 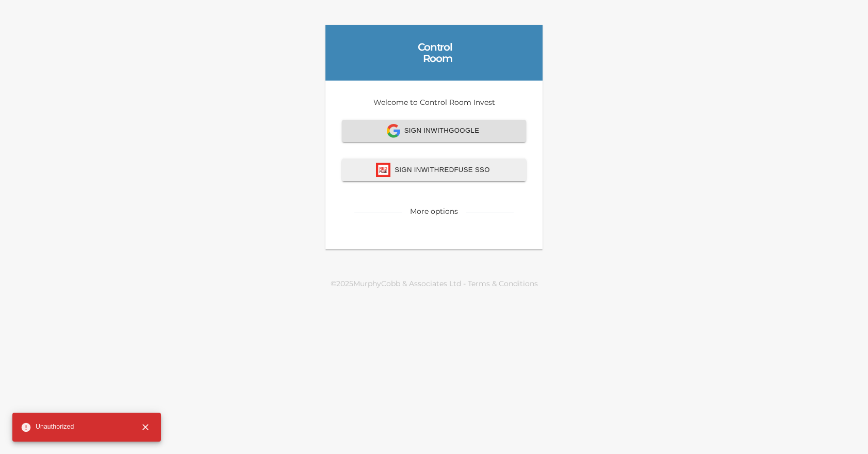 What do you see at coordinates (47, 427) in the screenshot?
I see `span: Unauthorized` at bounding box center [47, 427].